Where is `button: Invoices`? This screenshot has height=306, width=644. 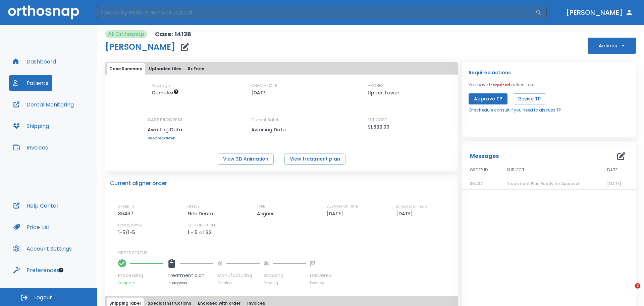
button: Invoices is located at coordinates (31, 147).